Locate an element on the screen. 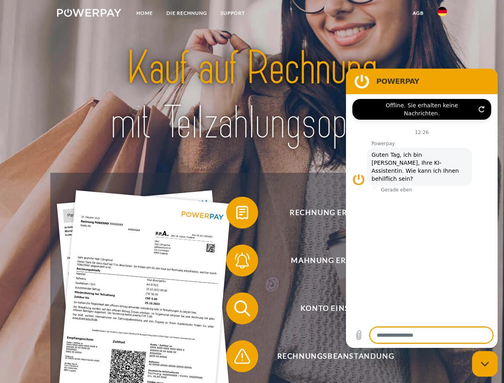 This screenshot has height=383, width=504. button: Konto einsehen is located at coordinates (330, 308).